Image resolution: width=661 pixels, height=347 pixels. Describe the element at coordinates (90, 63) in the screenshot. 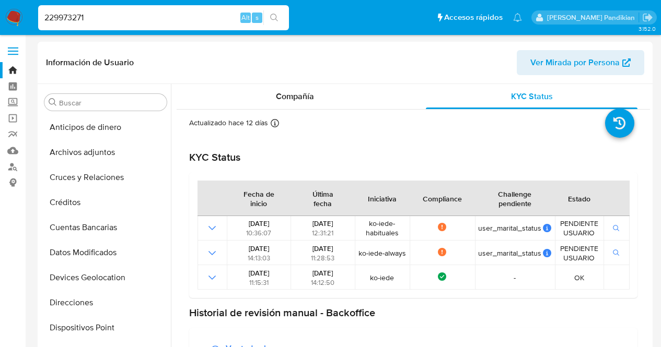

I see `h1: Información de Usuario` at that location.